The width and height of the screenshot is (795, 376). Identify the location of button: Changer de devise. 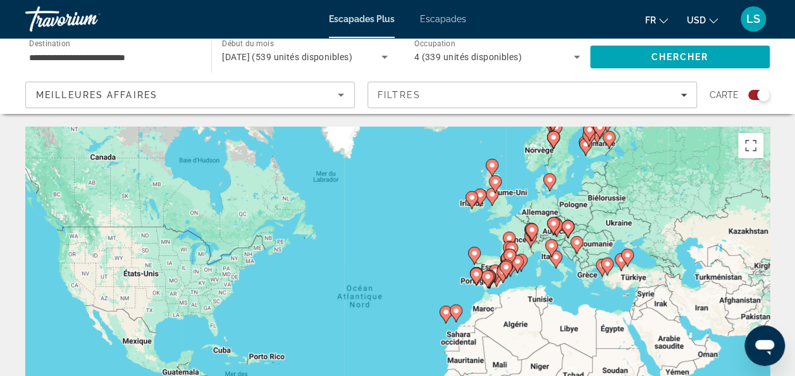
(702, 20).